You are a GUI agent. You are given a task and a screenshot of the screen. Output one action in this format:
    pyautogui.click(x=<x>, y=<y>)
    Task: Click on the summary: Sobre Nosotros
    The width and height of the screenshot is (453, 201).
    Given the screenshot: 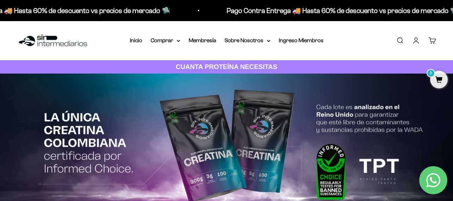 What is the action you would take?
    pyautogui.click(x=247, y=40)
    